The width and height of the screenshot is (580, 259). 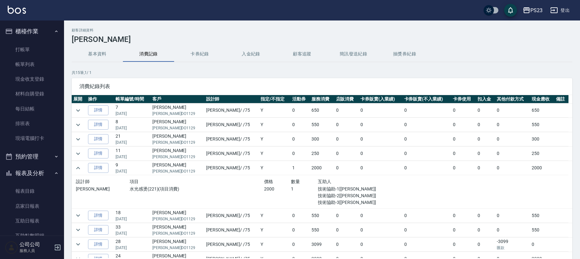 I want to click on th: 指定/不指定, so click(x=275, y=99).